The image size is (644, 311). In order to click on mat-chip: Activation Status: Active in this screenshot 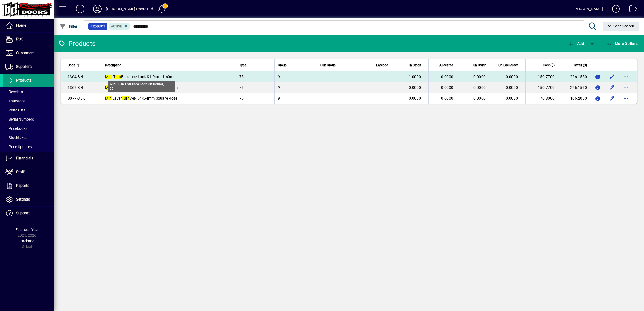, I will do `click(120, 26)`.